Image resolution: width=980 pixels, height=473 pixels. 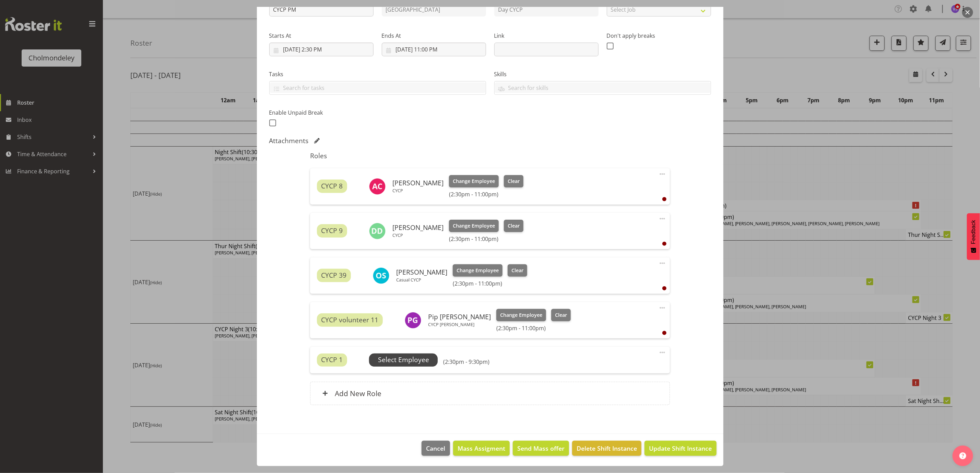 What do you see at coordinates (481, 449) in the screenshot?
I see `button: Mass Assigment` at bounding box center [481, 449].